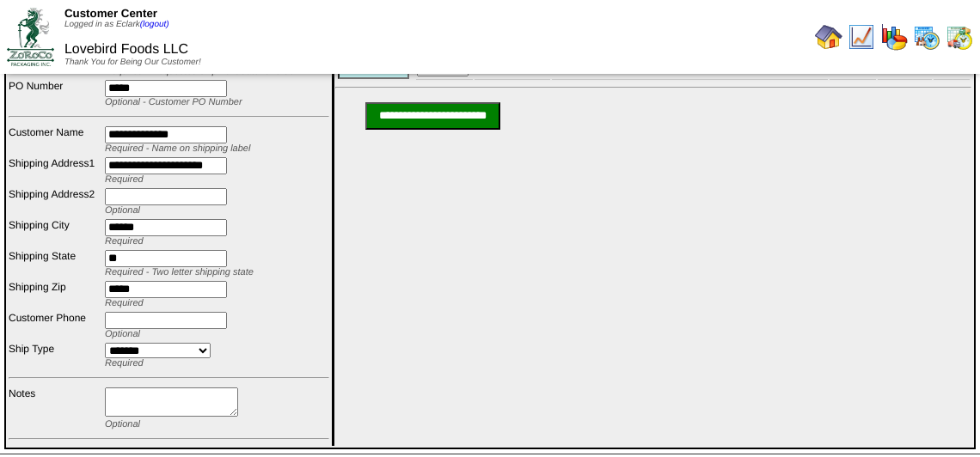  What do you see at coordinates (55, 171) in the screenshot?
I see `td: Shipping Address1` at bounding box center [55, 171].